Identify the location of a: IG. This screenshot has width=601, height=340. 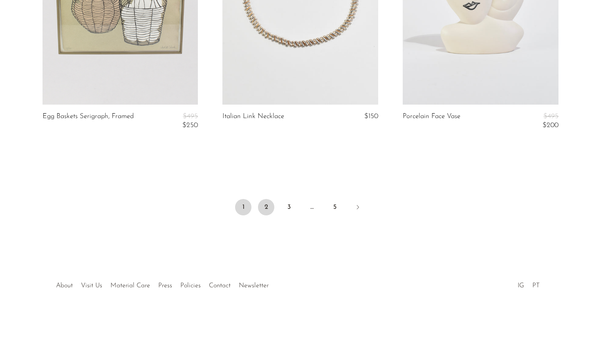
(521, 286).